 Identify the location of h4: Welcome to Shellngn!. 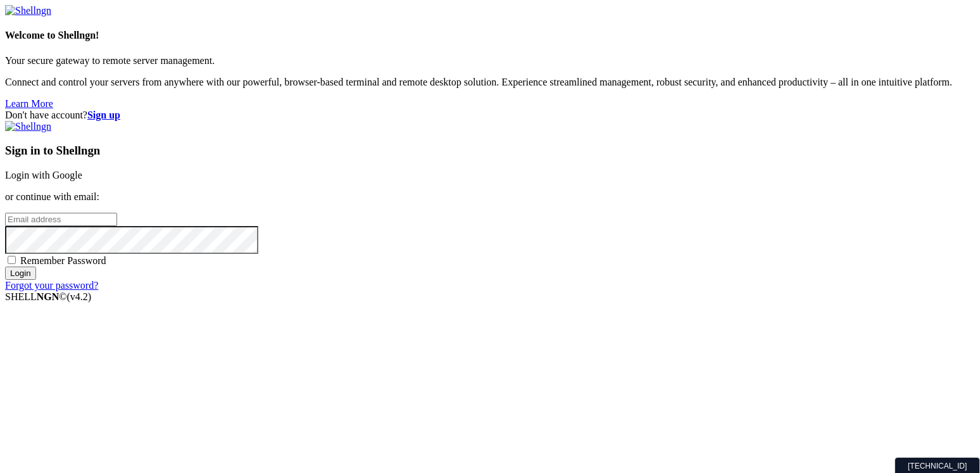
(490, 35).